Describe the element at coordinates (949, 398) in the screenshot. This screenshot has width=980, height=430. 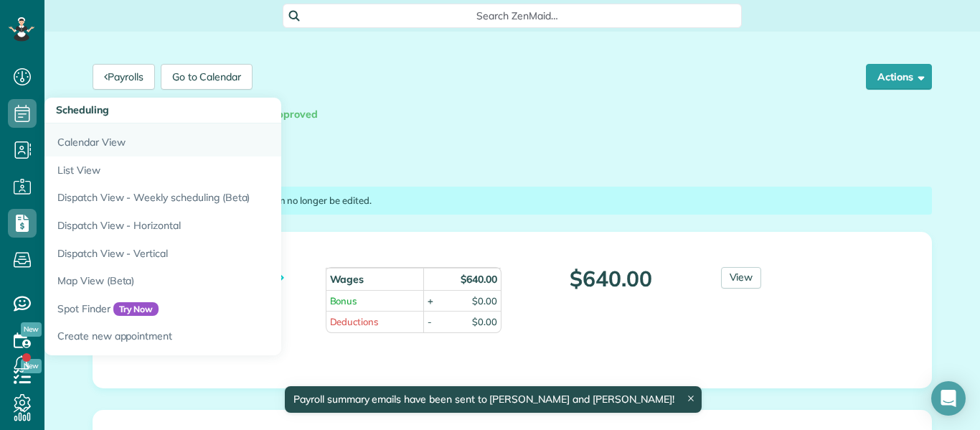
I see `div: Open Intercom Messenger` at that location.